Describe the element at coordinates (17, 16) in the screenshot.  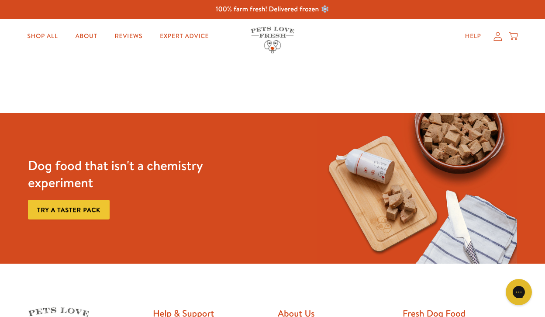
I see `button: Open gorgias live chat` at that location.